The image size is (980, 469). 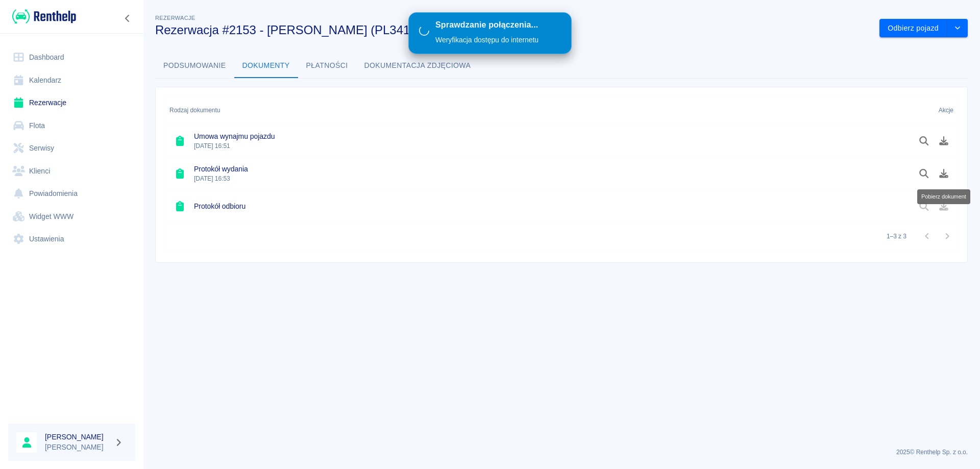 I want to click on button: Płatności, so click(x=327, y=66).